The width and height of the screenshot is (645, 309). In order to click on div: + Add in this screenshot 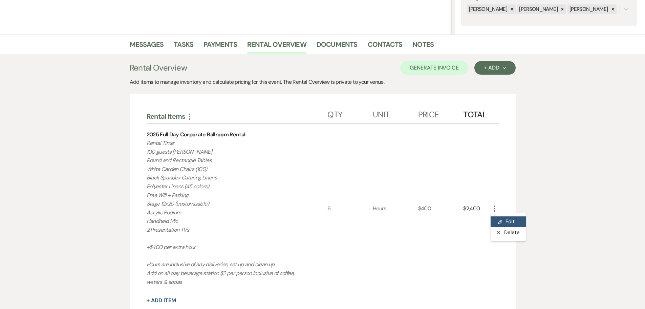, I will do `click(495, 68)`.